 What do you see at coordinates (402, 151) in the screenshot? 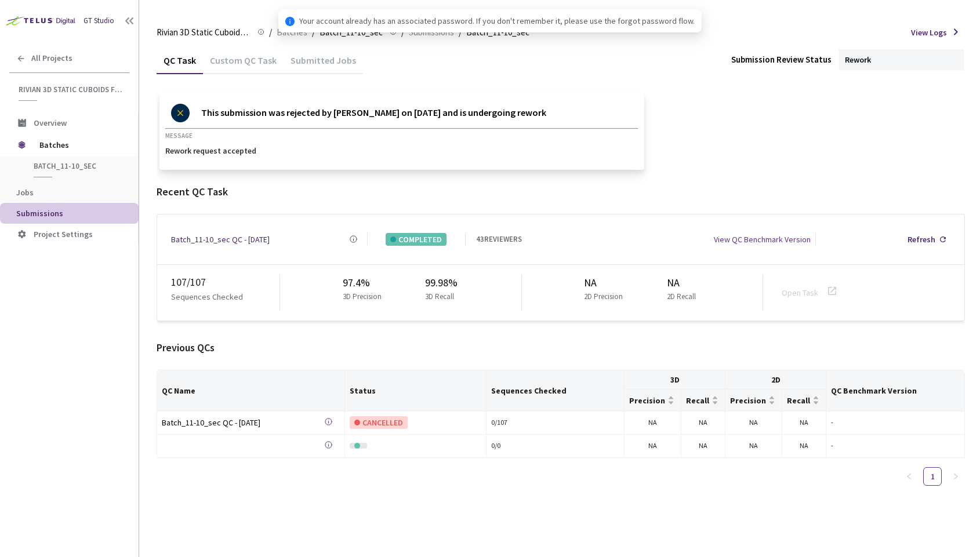
I see `p: Rework request accepted` at bounding box center [402, 151].